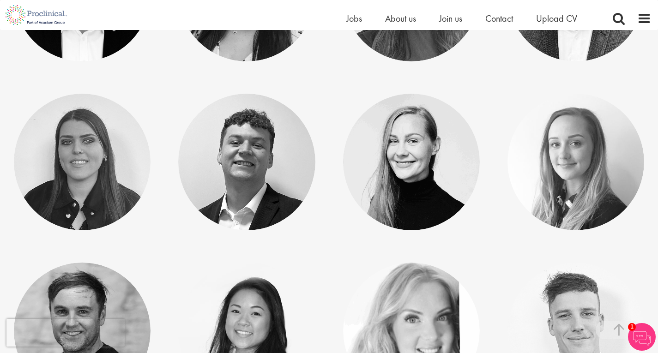  I want to click on span: Upload CV, so click(556, 18).